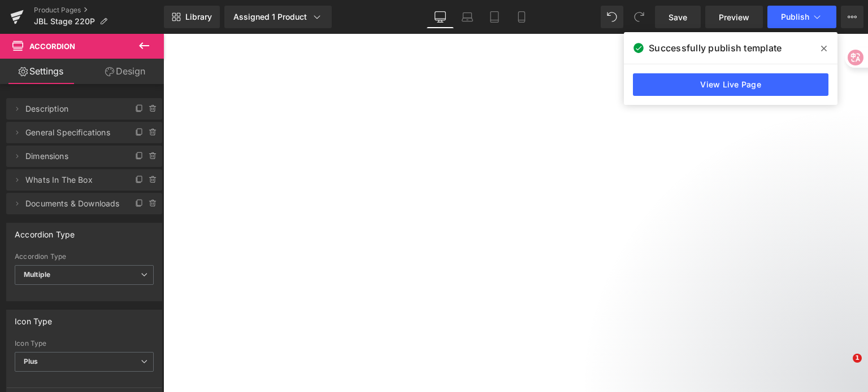 The width and height of the screenshot is (868, 392). Describe the element at coordinates (73, 180) in the screenshot. I see `span: Whats In The Box` at that location.